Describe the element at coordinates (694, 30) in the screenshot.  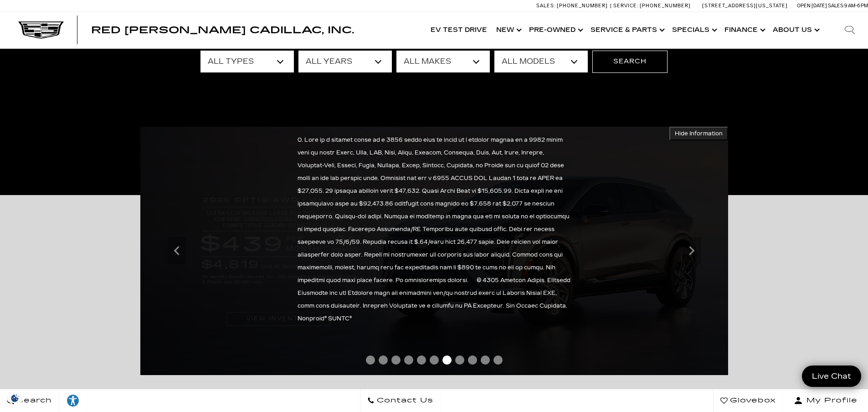
I see `a: Specials` at that location.